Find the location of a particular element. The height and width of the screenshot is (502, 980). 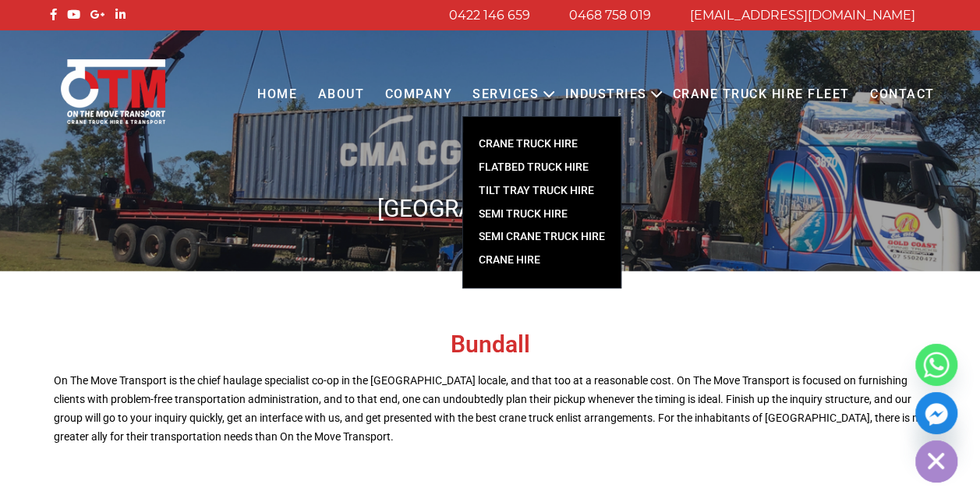

a: TILT TRAY TRUCK HIRE is located at coordinates (542, 191).